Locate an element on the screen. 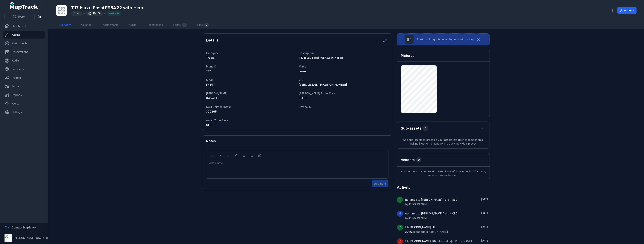  strong: Contact MapTrack is located at coordinates (24, 227).